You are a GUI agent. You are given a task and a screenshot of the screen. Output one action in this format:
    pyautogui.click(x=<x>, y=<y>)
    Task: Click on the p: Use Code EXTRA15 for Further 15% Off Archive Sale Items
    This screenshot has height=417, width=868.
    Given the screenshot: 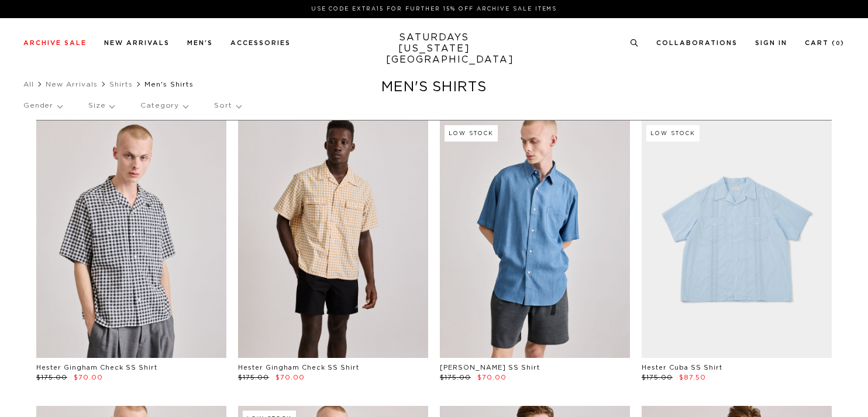 What is the action you would take?
    pyautogui.click(x=434, y=9)
    